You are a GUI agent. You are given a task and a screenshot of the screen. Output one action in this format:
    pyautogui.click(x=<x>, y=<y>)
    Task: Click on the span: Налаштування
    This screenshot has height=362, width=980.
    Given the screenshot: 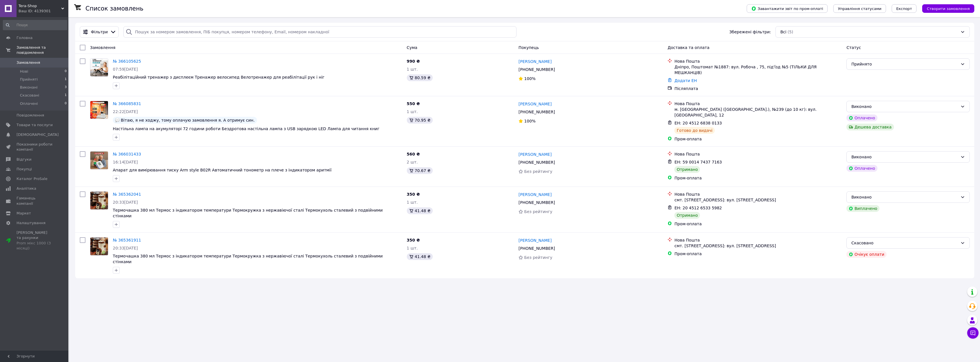 What is the action you would take?
    pyautogui.click(x=31, y=223)
    